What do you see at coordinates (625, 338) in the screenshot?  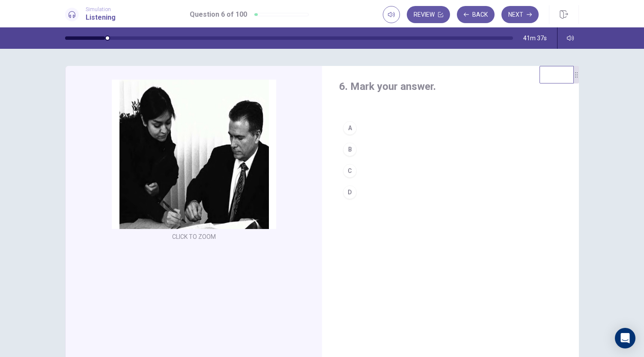 I see `div: Open Intercom Messenger` at bounding box center [625, 338].